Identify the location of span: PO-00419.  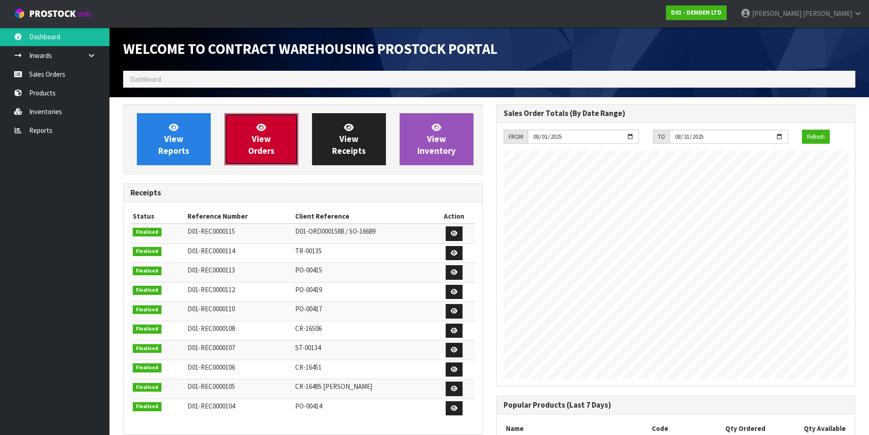
(308, 289).